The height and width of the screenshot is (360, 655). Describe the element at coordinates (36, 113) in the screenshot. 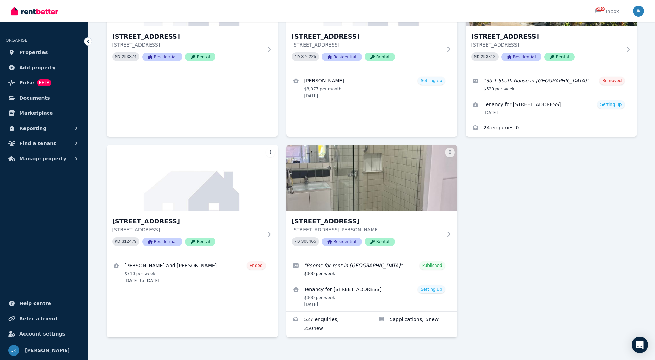

I see `span: Marketplace` at that location.